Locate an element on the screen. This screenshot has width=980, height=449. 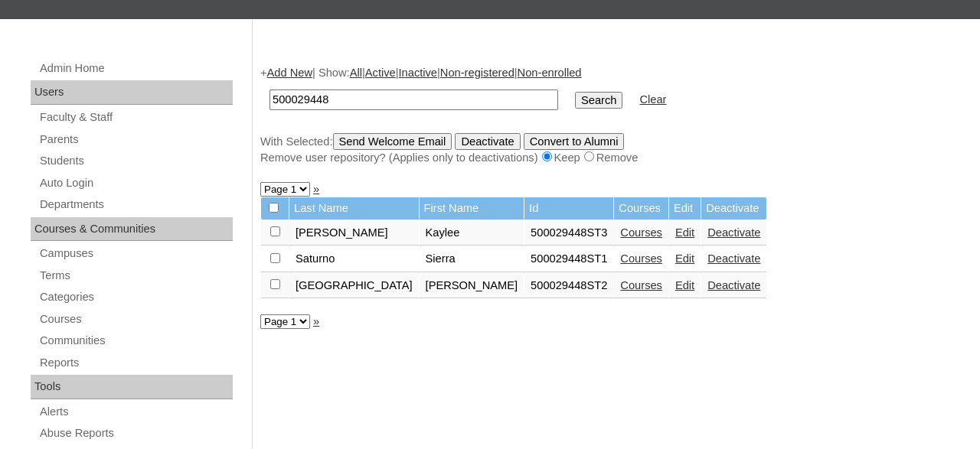
a: Categories is located at coordinates (136, 297).